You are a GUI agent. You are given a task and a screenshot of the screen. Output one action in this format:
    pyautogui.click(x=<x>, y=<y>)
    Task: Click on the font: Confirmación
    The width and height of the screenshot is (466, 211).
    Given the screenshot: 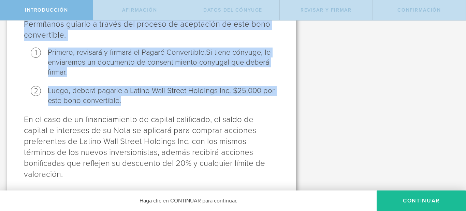 What is the action you would take?
    pyautogui.click(x=419, y=10)
    